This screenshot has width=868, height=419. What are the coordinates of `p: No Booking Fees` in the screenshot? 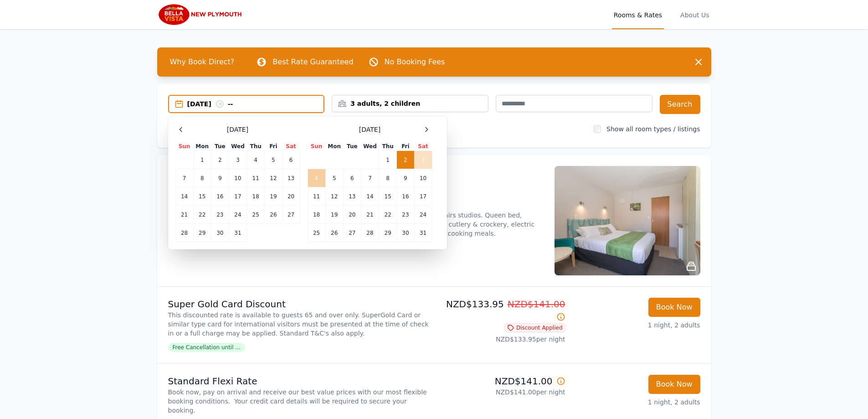 It's located at (415, 62).